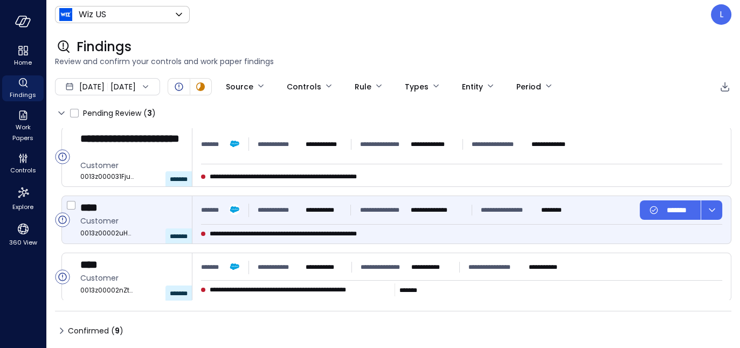 This screenshot has height=348, width=740. Describe the element at coordinates (107, 233) in the screenshot. I see `span: 0013z00002uHvGeAAK` at that location.